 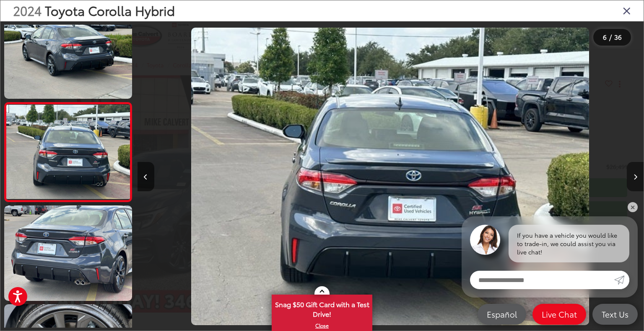 What do you see at coordinates (560, 314) in the screenshot?
I see `span: Live Chat` at bounding box center [560, 314].